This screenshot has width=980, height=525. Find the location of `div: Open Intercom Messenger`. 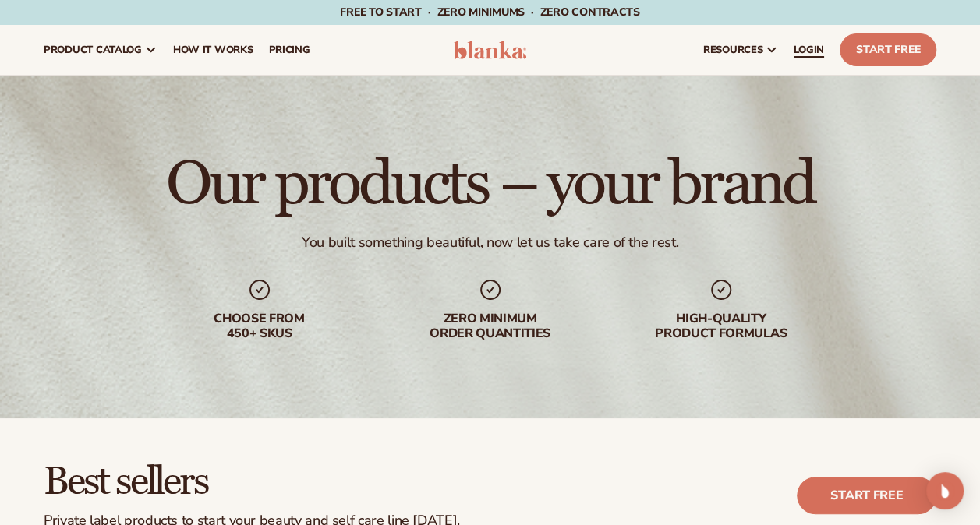

div: Open Intercom Messenger is located at coordinates (945, 492).